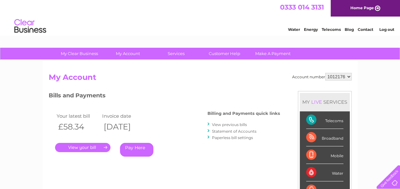  Describe the element at coordinates (128, 53) in the screenshot. I see `a: My Account` at that location.